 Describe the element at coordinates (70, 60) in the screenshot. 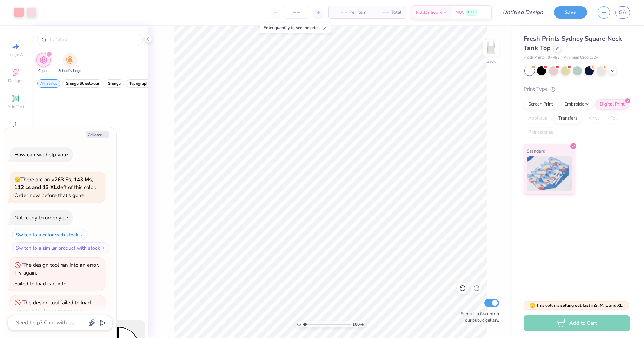

I see `img: School's Logo Image` at that location.